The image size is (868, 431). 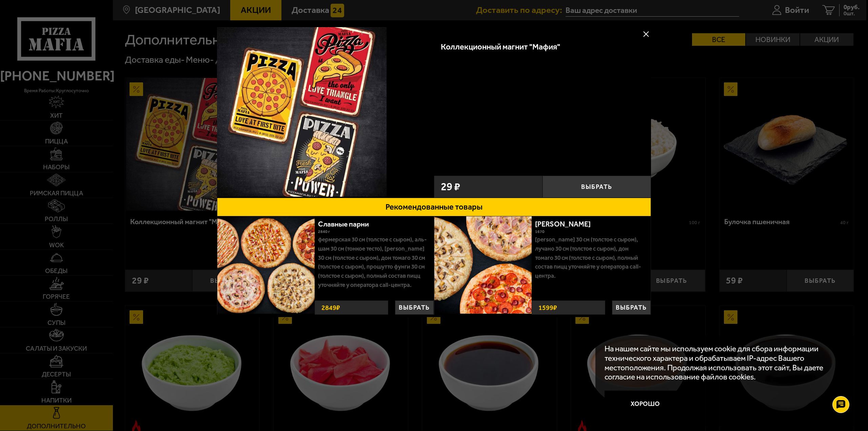 I want to click on strong: 1599 ₽, so click(x=548, y=308).